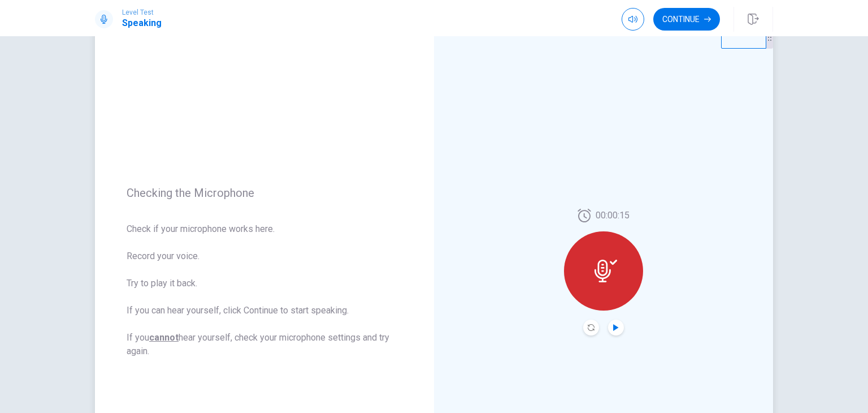 The height and width of the screenshot is (413, 868). Describe the element at coordinates (613, 215) in the screenshot. I see `span: 00:00:15` at that location.